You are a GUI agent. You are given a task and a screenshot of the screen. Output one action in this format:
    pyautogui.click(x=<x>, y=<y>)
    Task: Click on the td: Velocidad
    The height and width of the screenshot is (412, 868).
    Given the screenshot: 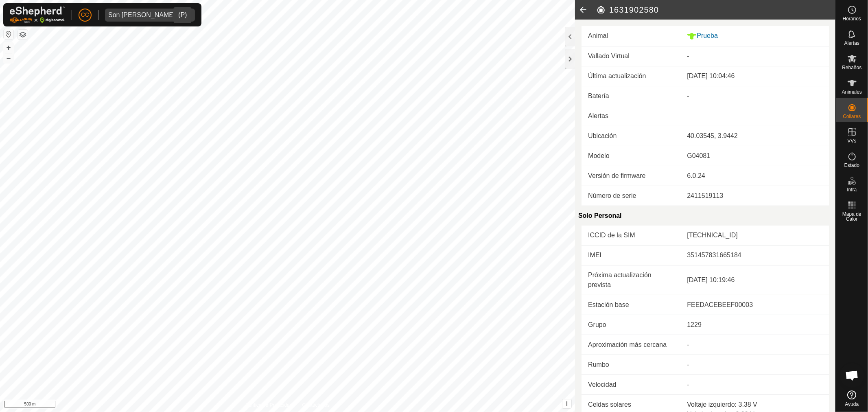 What is the action you would take?
    pyautogui.click(x=631, y=384)
    